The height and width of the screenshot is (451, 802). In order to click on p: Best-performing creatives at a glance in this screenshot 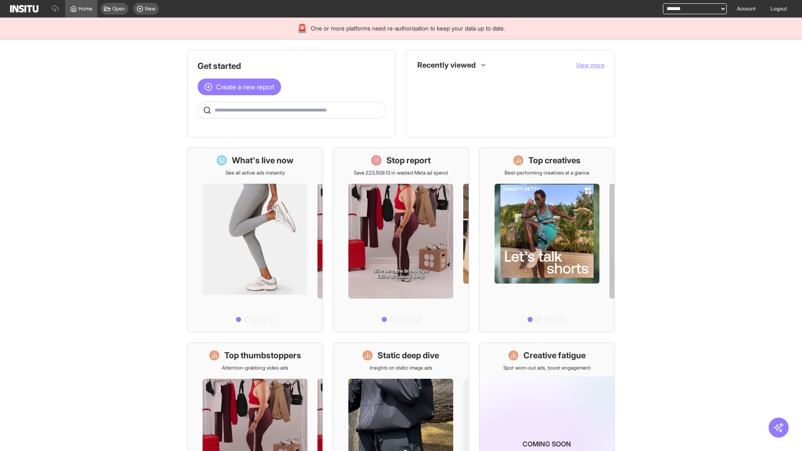, I will do `click(547, 173)`.